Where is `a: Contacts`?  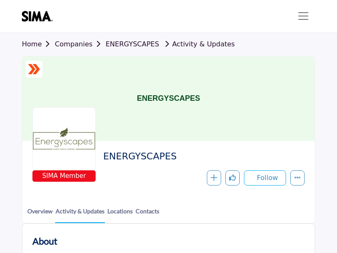
a: Contacts is located at coordinates (148, 214).